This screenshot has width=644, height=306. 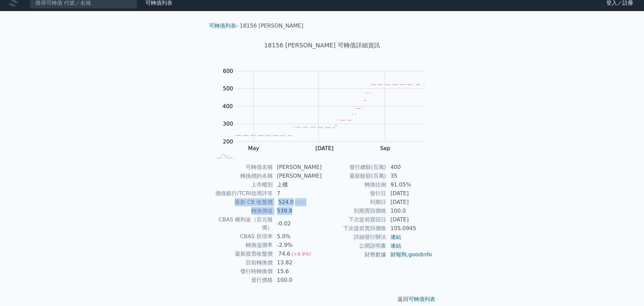 What do you see at coordinates (297, 263) in the screenshot?
I see `td: 13.82` at bounding box center [297, 263].